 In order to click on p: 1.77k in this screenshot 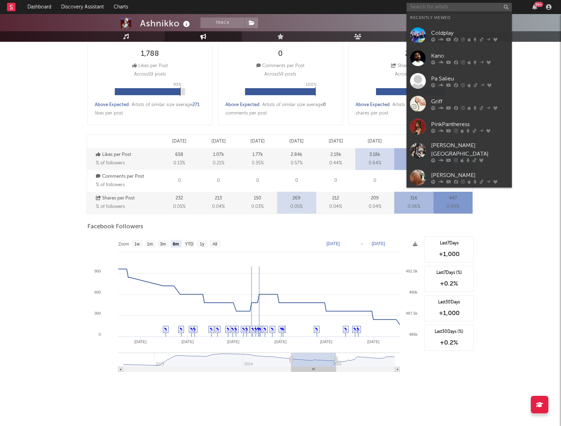, I will do `click(258, 155)`.